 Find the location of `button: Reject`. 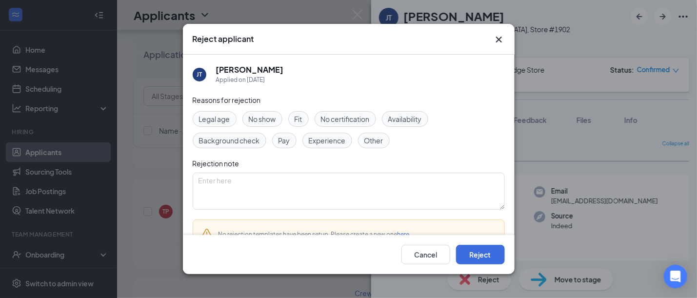

button: Reject is located at coordinates (480, 254).